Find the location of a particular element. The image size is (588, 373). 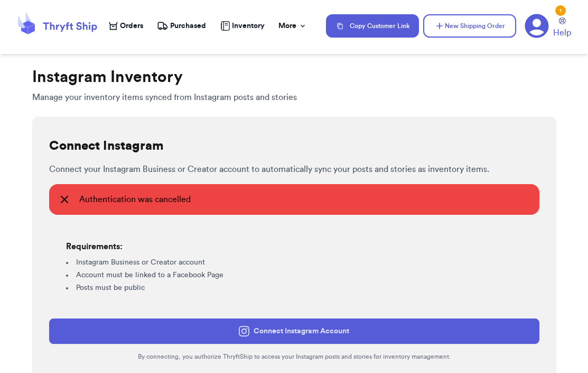

a: 1 is located at coordinates (537, 26).